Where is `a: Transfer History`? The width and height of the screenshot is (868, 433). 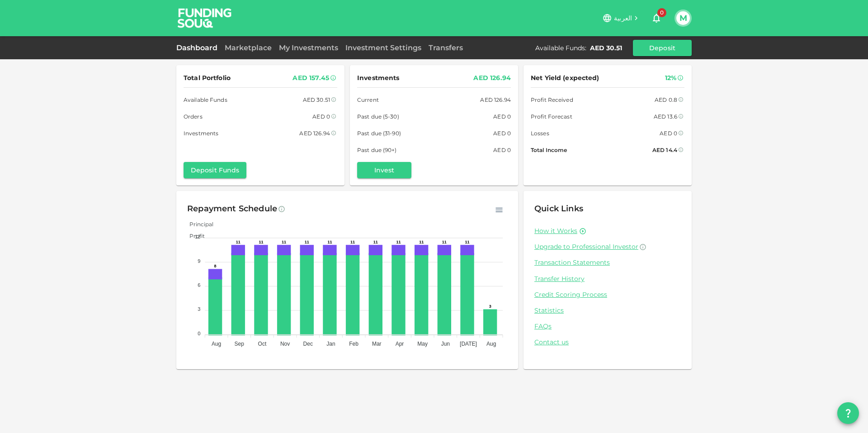 a: Transfer History is located at coordinates (608, 279).